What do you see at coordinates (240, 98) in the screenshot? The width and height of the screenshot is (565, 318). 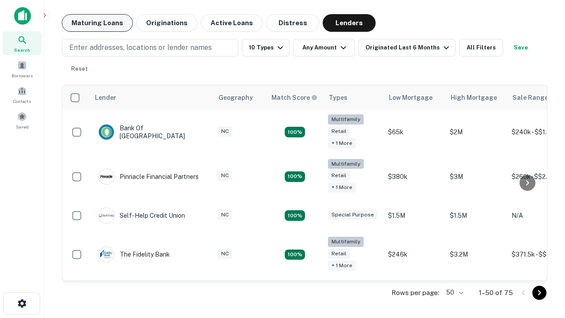 I see `th: Geography` at bounding box center [240, 98].